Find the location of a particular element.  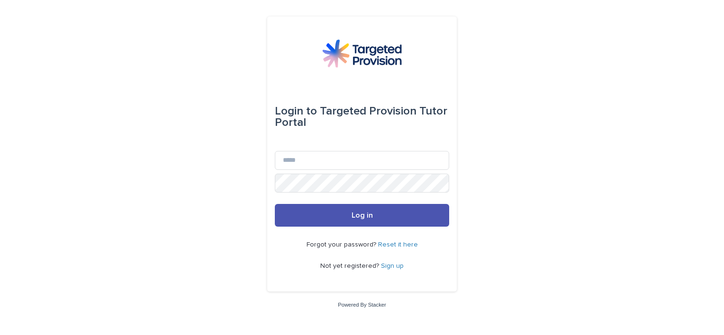

a: Powered By Stacker is located at coordinates (361, 305).